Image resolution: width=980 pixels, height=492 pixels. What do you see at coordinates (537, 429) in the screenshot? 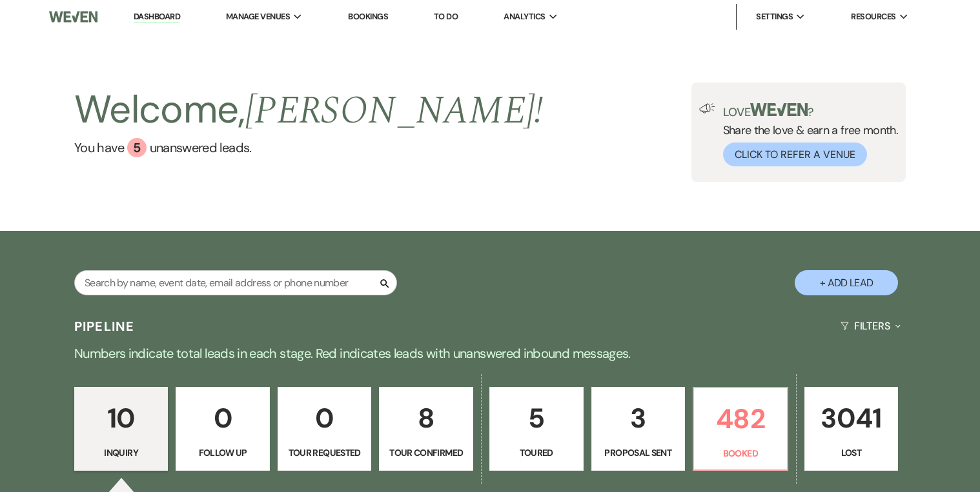
I see `a: 5Toured` at bounding box center [537, 429].